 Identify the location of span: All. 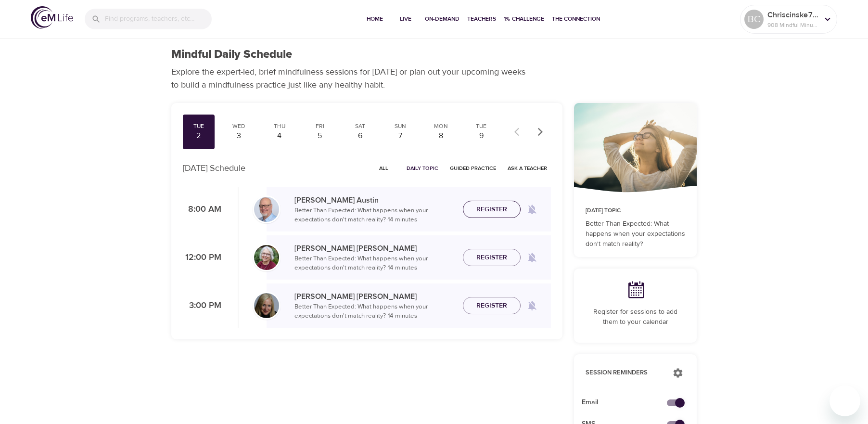
(383, 168).